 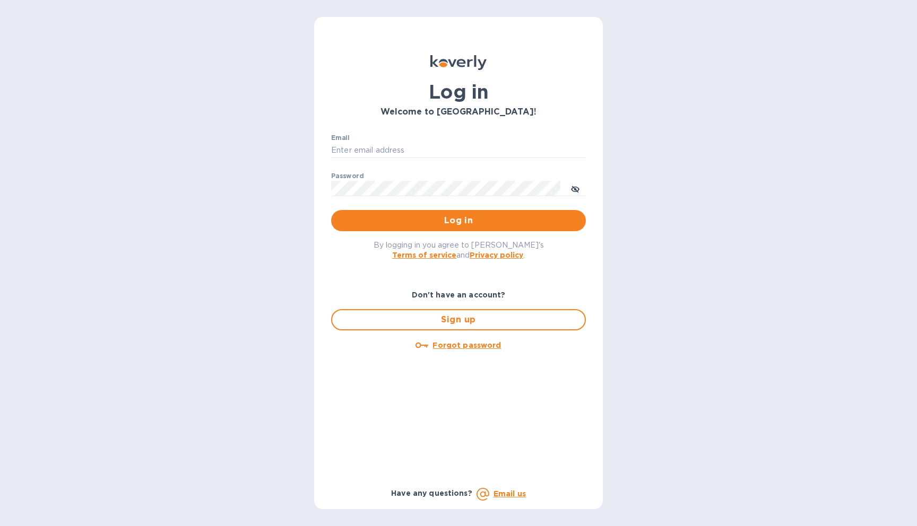 What do you see at coordinates (340, 138) in the screenshot?
I see `label: Email` at bounding box center [340, 138].